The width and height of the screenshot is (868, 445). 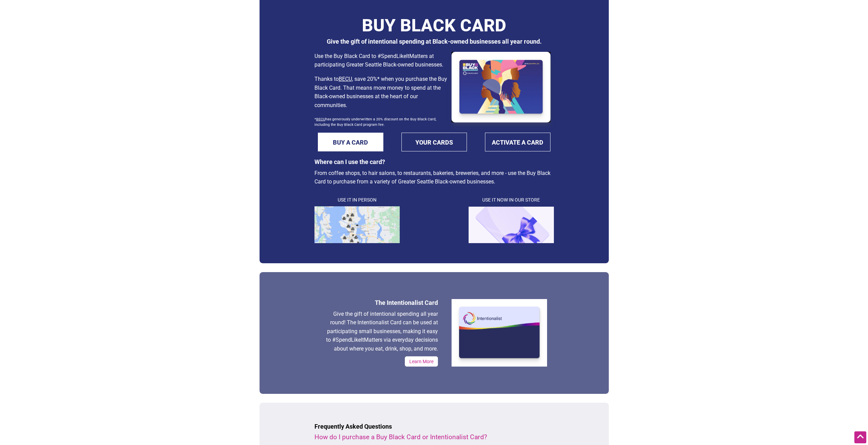 What do you see at coordinates (434, 426) in the screenshot?
I see `h3: Frequently Asked Questions` at bounding box center [434, 426].